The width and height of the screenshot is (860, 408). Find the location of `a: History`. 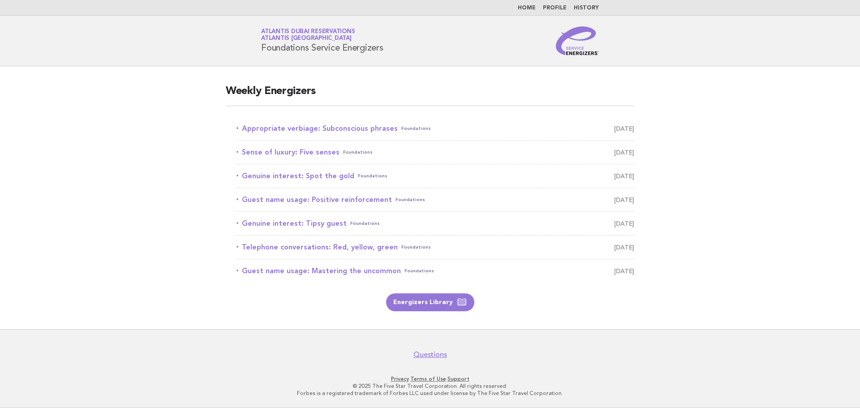

a: History is located at coordinates (586, 8).